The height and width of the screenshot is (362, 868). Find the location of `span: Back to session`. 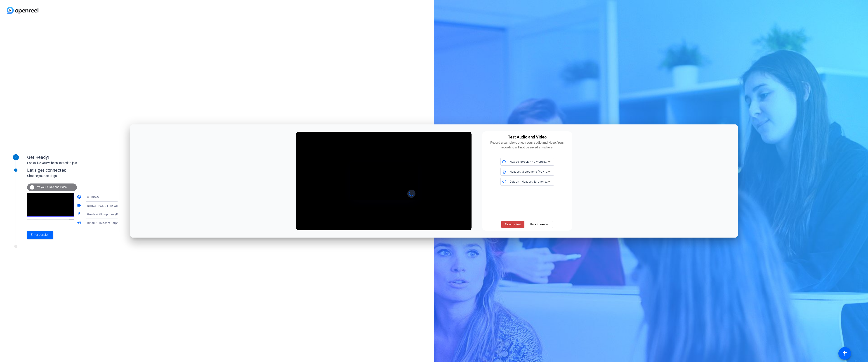

span: Back to session is located at coordinates (539, 224).